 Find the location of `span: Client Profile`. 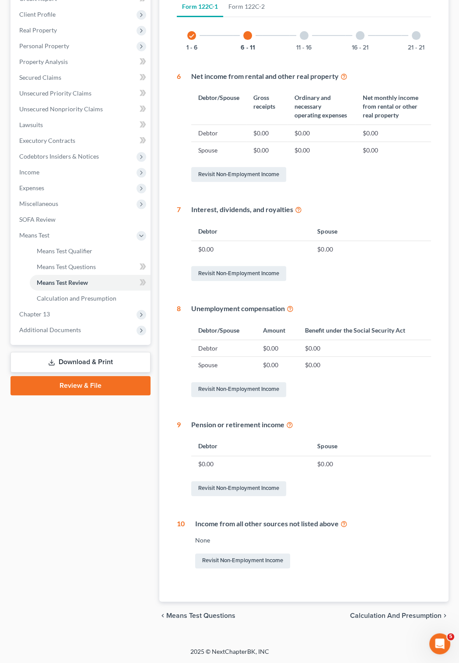

span: Client Profile is located at coordinates (37, 14).